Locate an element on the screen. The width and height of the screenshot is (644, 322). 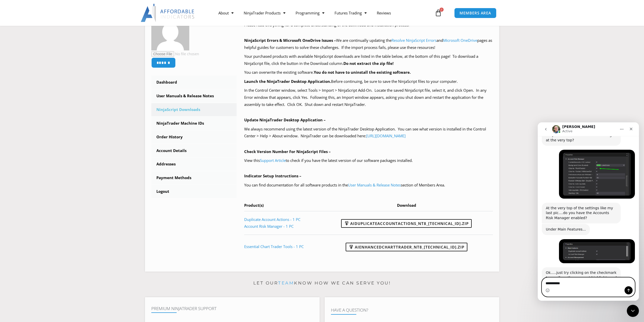
b: NinjaScript Errors & Microsoft OneDrive Issues – is located at coordinates (290, 40).